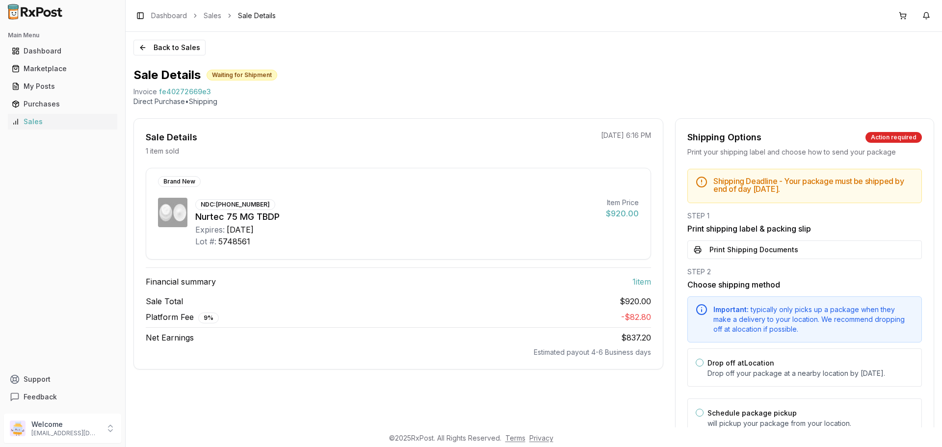 The width and height of the screenshot is (942, 447). Describe the element at coordinates (180, 281) in the screenshot. I see `span: Financial summary` at that location.